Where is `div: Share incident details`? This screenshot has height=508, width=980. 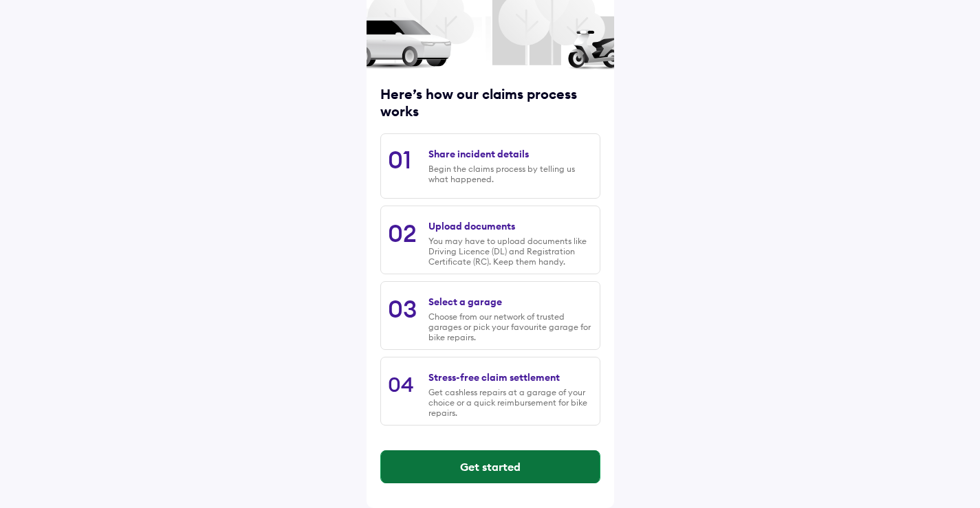 div: Share incident details is located at coordinates (479, 154).